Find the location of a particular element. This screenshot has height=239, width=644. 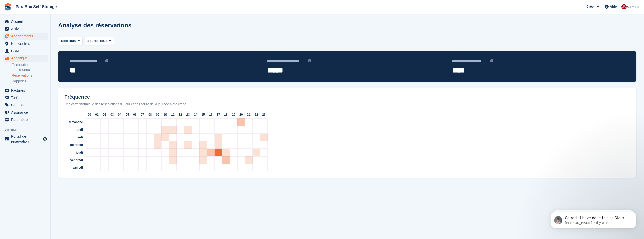

span: Abonnements is located at coordinates (26, 36).